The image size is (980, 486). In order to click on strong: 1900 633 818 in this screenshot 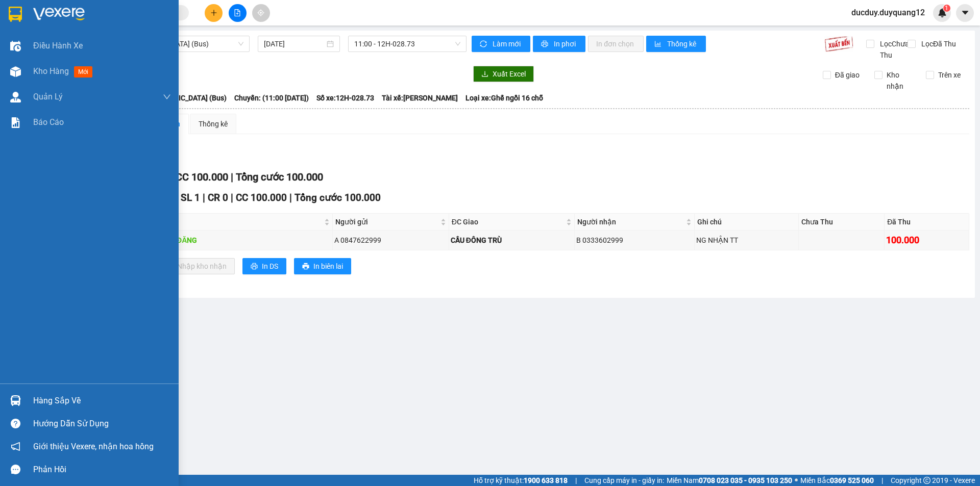, I will do `click(546, 481)`.